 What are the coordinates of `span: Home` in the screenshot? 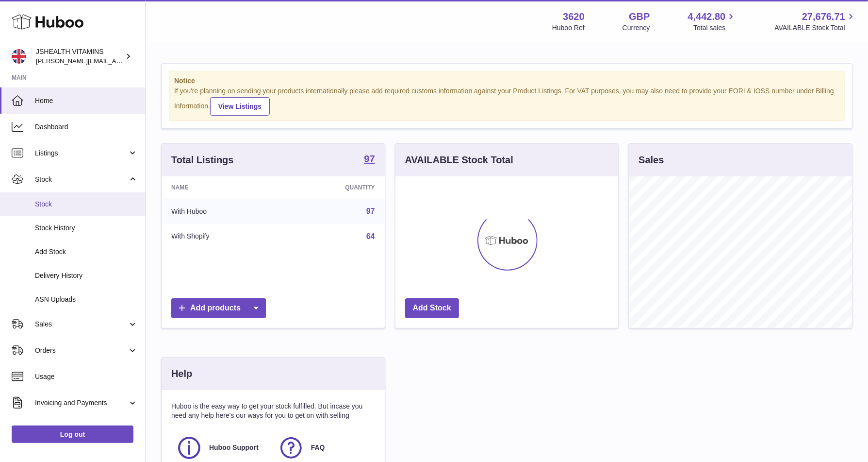 It's located at (86, 101).